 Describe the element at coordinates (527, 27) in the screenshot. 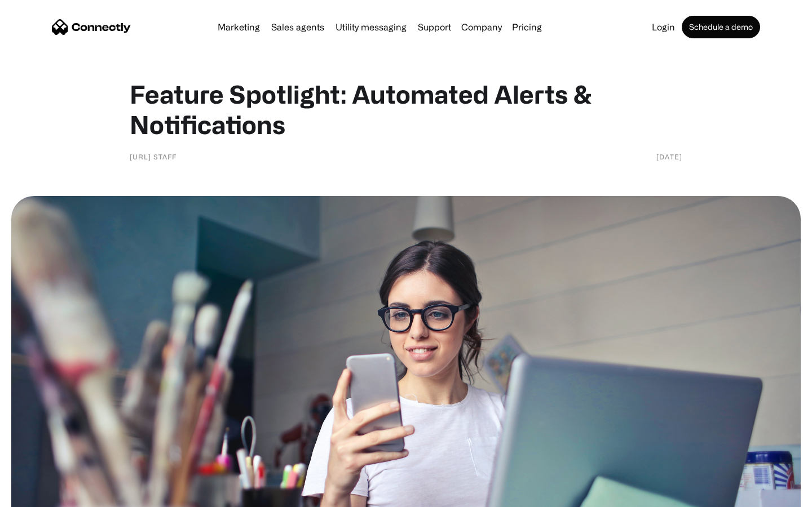

I see `a: Pricing` at that location.